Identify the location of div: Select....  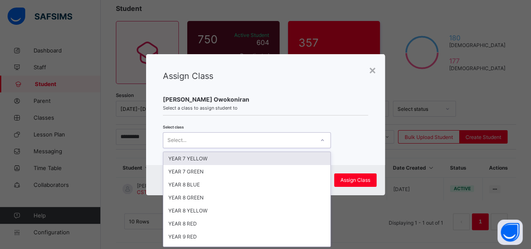
(177, 140).